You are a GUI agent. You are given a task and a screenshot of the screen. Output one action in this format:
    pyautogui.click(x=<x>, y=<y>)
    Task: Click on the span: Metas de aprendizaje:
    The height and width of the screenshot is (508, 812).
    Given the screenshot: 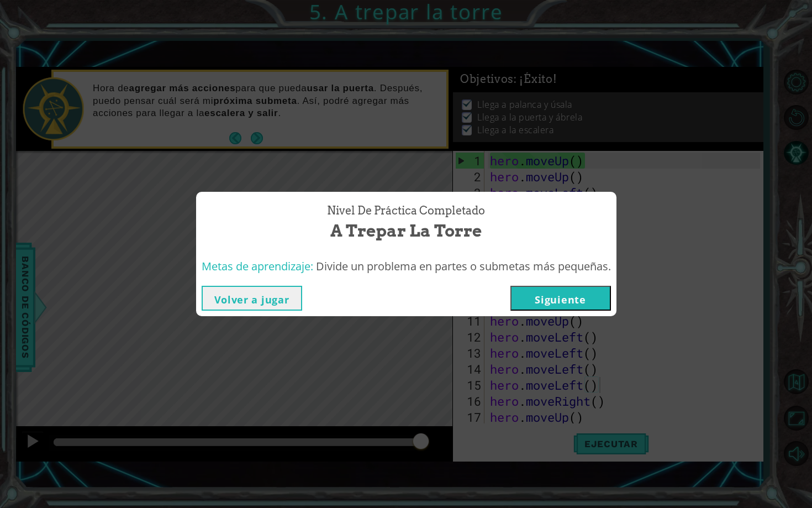 What is the action you would take?
    pyautogui.click(x=257, y=266)
    